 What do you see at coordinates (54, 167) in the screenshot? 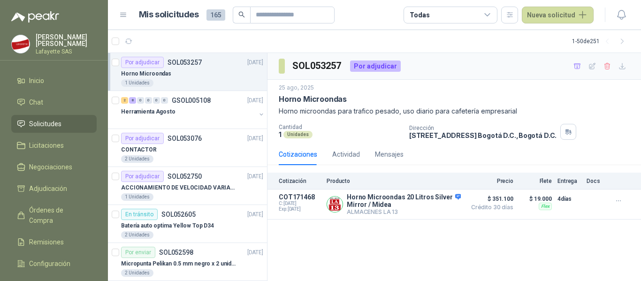
I see `a: Negociaciones` at bounding box center [54, 167].